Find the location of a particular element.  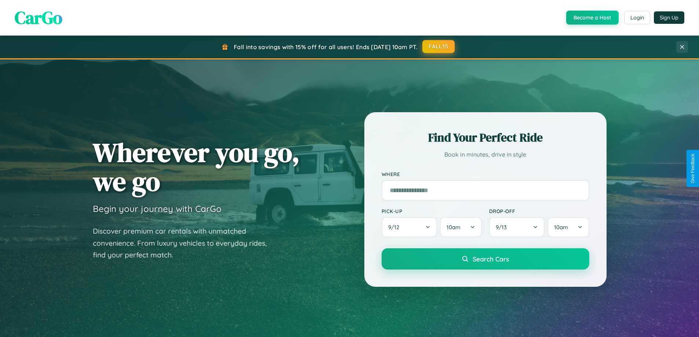

label: Drop-off is located at coordinates (539, 211).